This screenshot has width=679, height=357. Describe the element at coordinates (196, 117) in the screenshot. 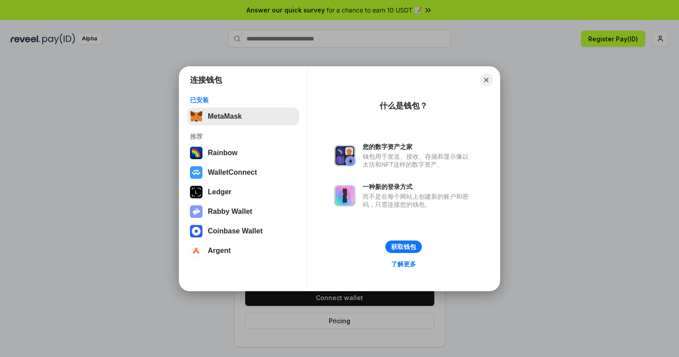

I see `img: svg+xml,%3Csvg%20fill%3D%22none%22%20height%3D%2233%22%20viewBox%3D%220%200%2035%2033%22%20width%...` at that location.